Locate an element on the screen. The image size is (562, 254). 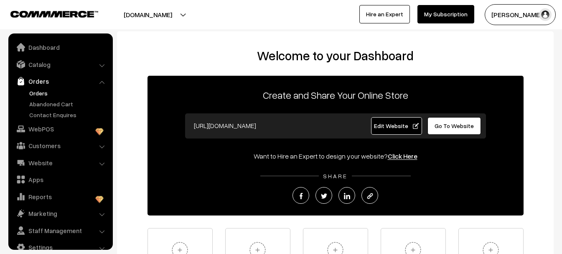
a: WebPOS is located at coordinates (60, 129).